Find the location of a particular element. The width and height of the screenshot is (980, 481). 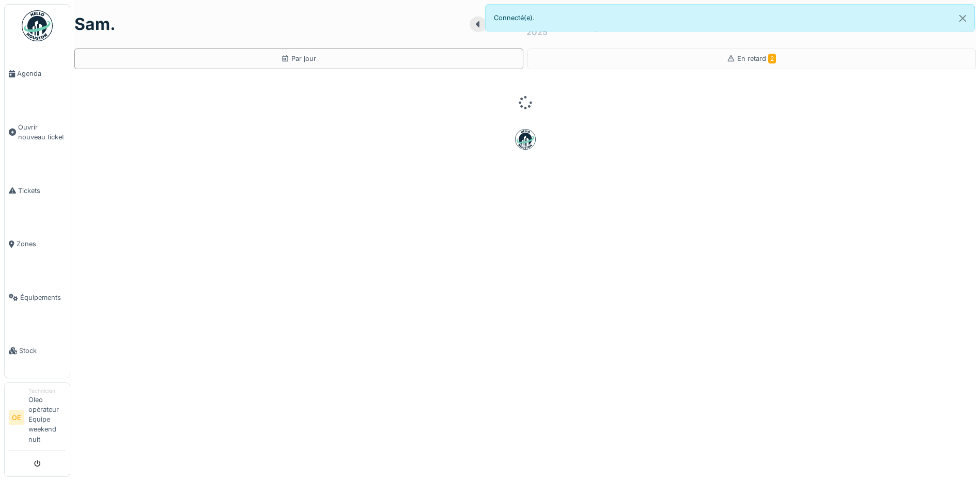

span: En retard is located at coordinates (757, 59).